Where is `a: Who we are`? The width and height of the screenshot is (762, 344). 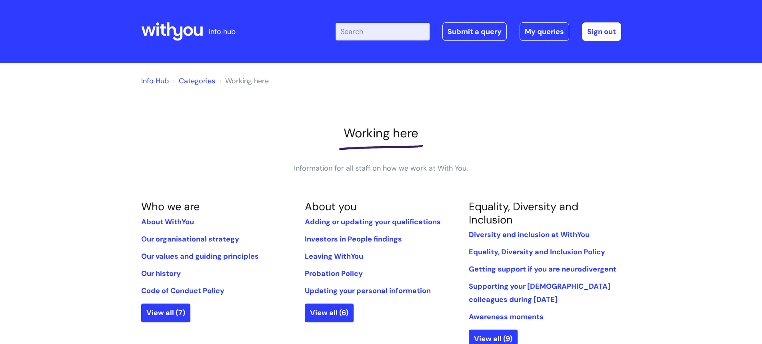 a: Who we are is located at coordinates (170, 206).